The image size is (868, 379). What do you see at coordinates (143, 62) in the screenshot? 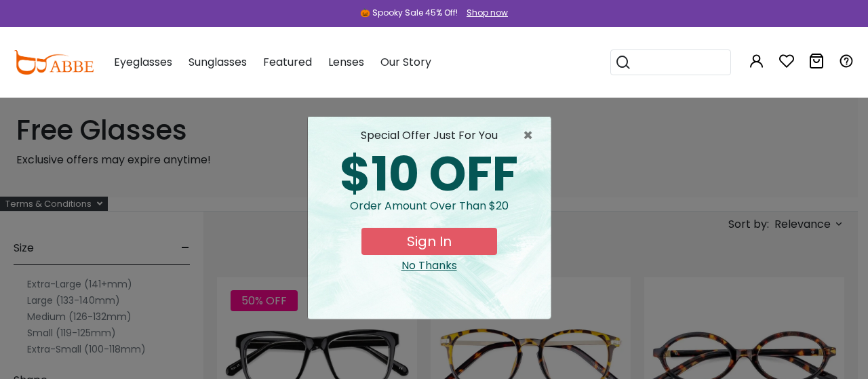
I see `span: Eyeglasses` at bounding box center [143, 62].